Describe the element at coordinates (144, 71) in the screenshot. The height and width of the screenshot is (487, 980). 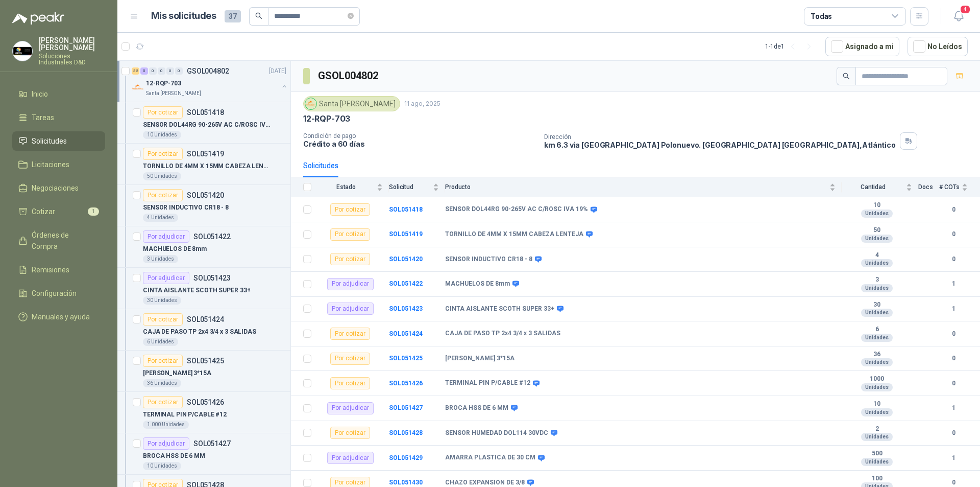
I see `div: 5` at that location.